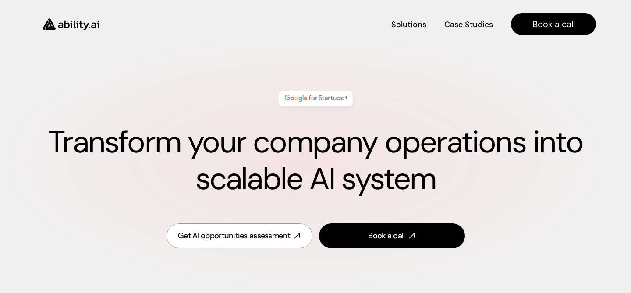 This screenshot has width=631, height=293. What do you see at coordinates (553, 24) in the screenshot?
I see `h4: Book a call` at bounding box center [553, 24].